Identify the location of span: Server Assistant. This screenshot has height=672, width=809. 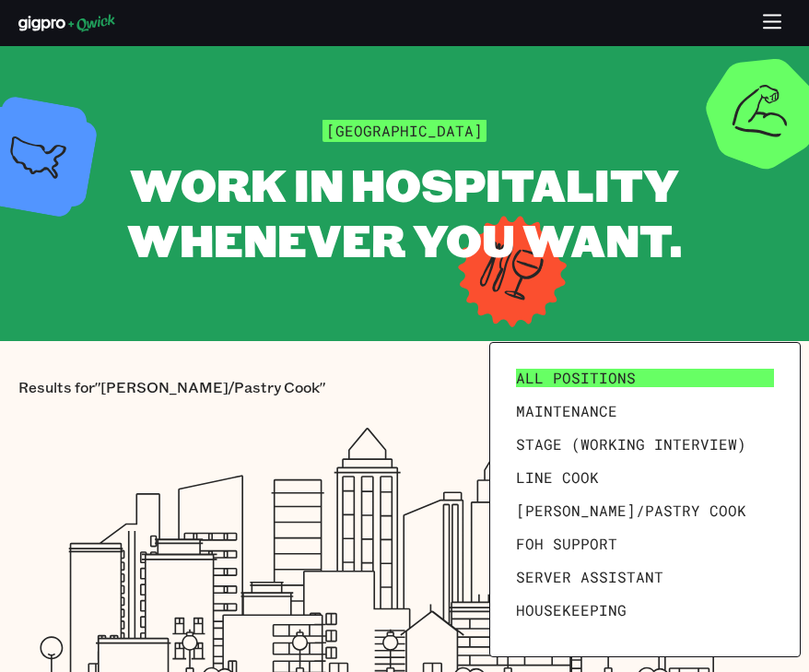
(590, 576).